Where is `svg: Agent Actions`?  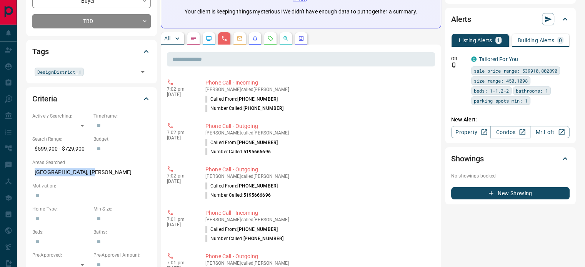 svg: Agent Actions is located at coordinates (301, 38).